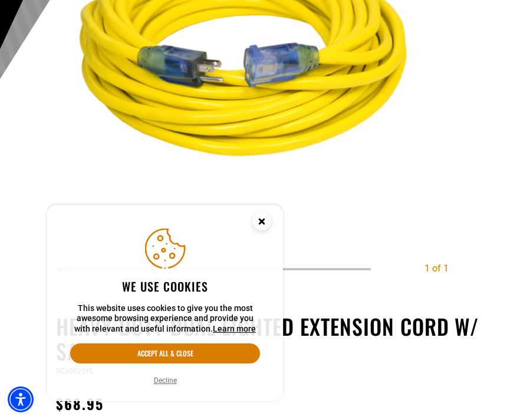 The image size is (507, 420). What do you see at coordinates (234, 328) in the screenshot?
I see `a: This website uses cookies to give you the most awesome browsing experience and provide you with r...` at bounding box center [234, 328].